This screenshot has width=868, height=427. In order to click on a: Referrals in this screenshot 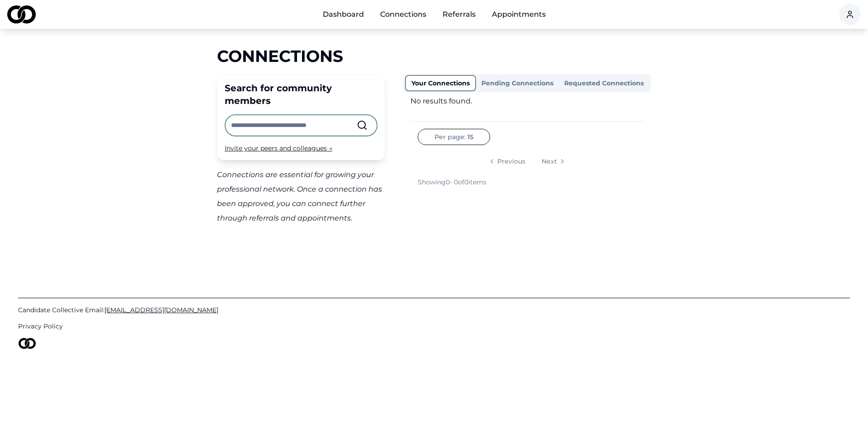, I will do `click(459, 14)`.